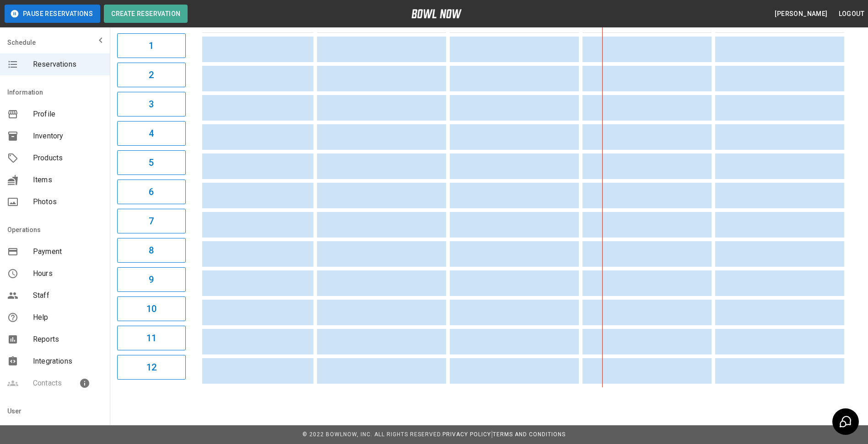 The height and width of the screenshot is (444, 868). What do you see at coordinates (151, 104) in the screenshot?
I see `h6: 3` at bounding box center [151, 104].